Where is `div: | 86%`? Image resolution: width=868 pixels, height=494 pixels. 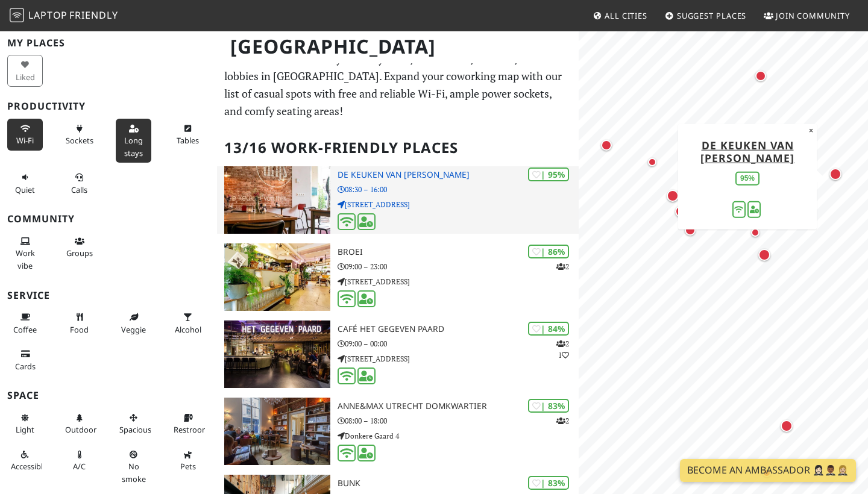 div: | 86% is located at coordinates (549, 251).